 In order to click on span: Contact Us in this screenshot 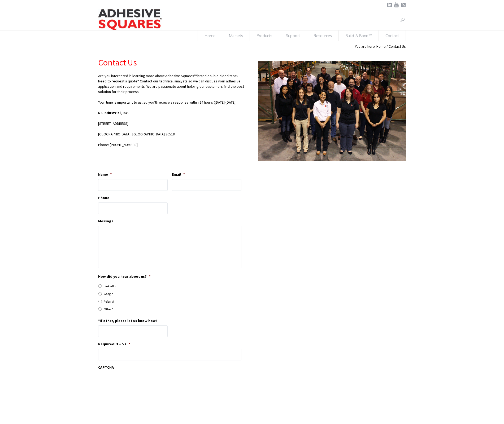, I will do `click(397, 46)`.